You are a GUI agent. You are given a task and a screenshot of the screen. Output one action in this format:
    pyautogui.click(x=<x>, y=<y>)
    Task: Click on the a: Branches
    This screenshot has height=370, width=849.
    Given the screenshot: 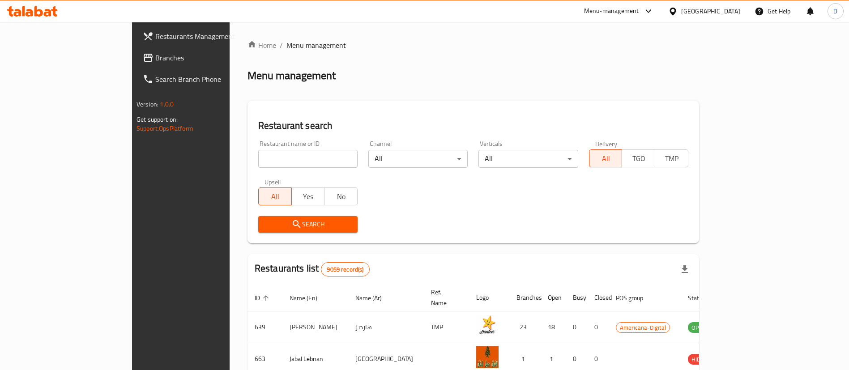 What is the action you would take?
    pyautogui.click(x=205, y=58)
    